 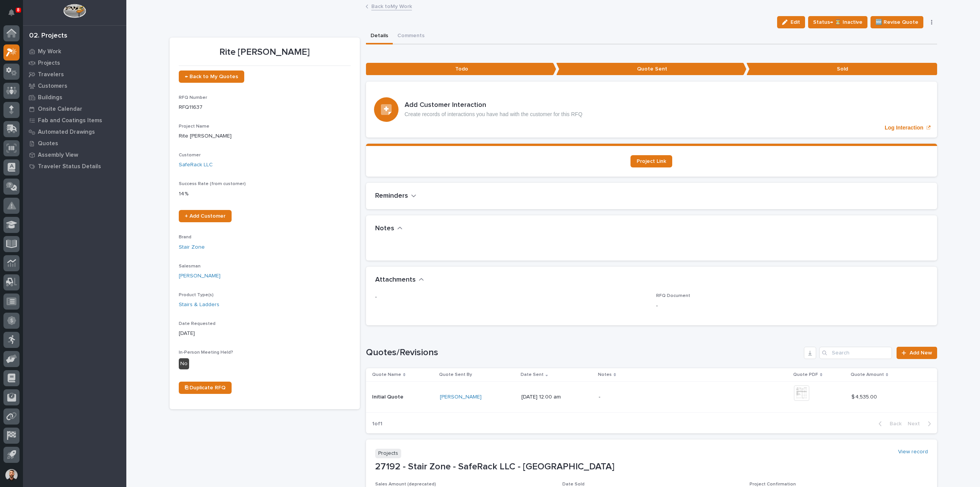 What do you see at coordinates (912, 452) in the screenshot?
I see `a: View record` at bounding box center [912, 452].